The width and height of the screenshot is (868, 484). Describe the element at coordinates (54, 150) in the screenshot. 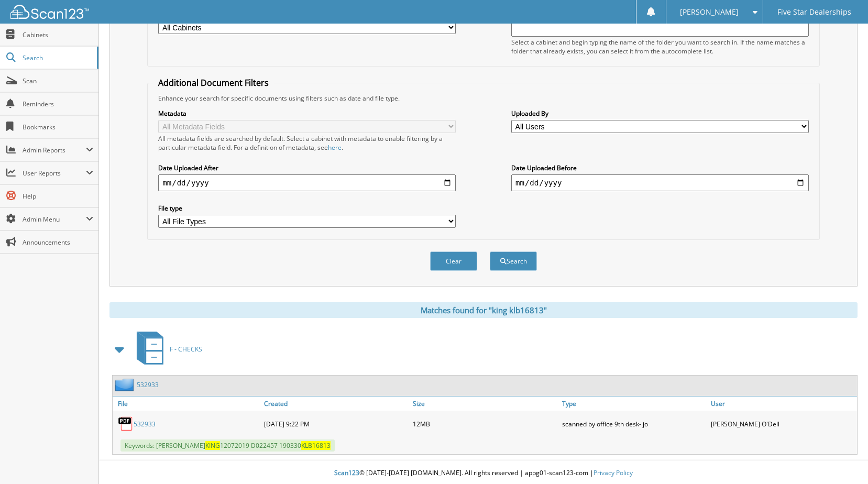

I see `span: Admin Reports` at that location.